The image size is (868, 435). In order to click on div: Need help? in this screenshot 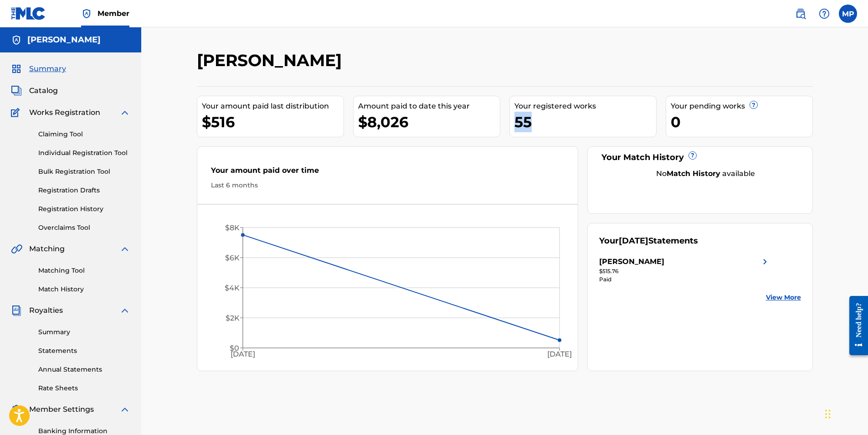, I will do `click(16, 31)`.